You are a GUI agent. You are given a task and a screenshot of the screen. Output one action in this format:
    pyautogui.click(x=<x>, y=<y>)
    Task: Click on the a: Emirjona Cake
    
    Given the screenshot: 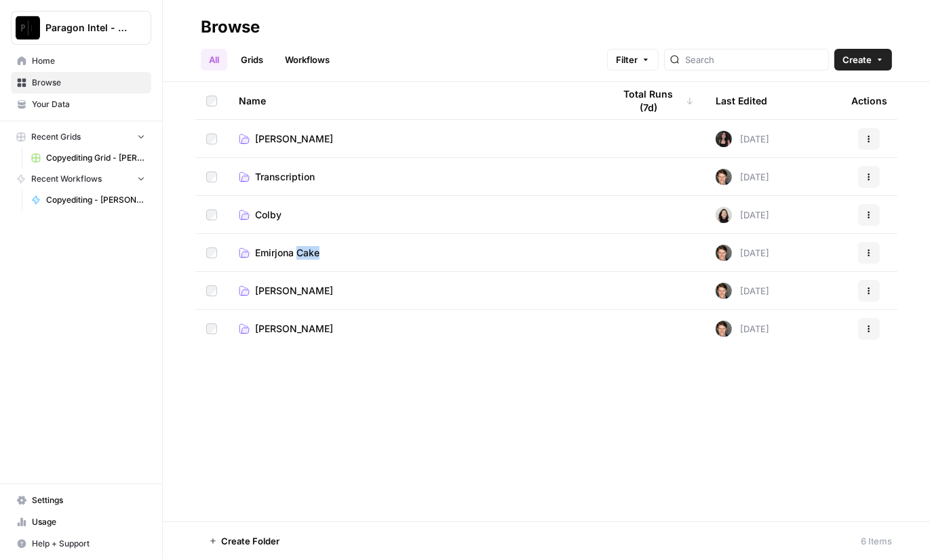 What is the action you would take?
    pyautogui.click(x=415, y=253)
    